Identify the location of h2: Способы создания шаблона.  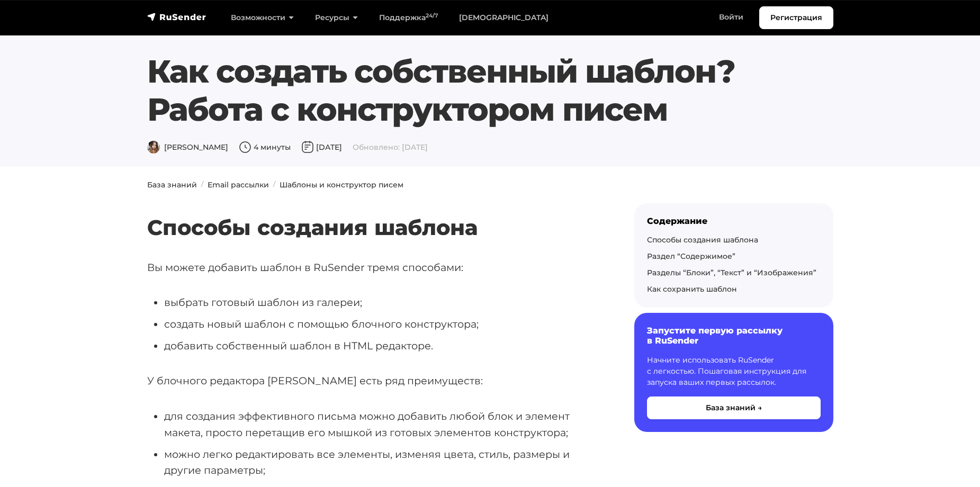
(374, 211).